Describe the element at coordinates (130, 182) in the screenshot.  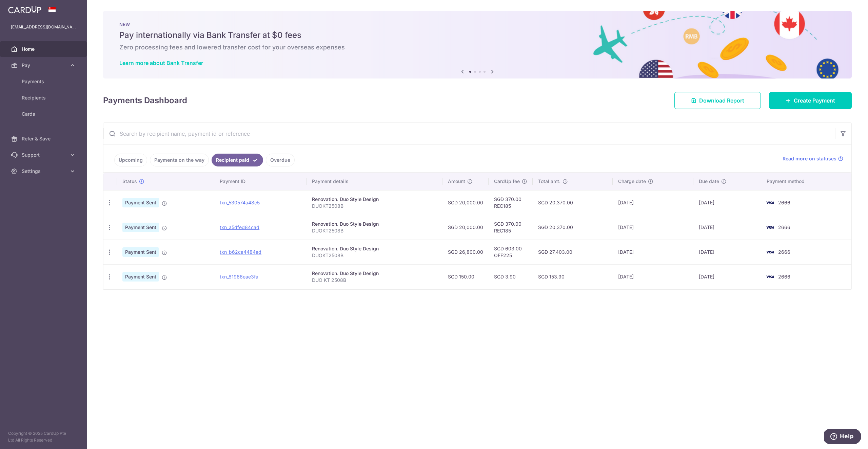
I see `span: Status` at that location.